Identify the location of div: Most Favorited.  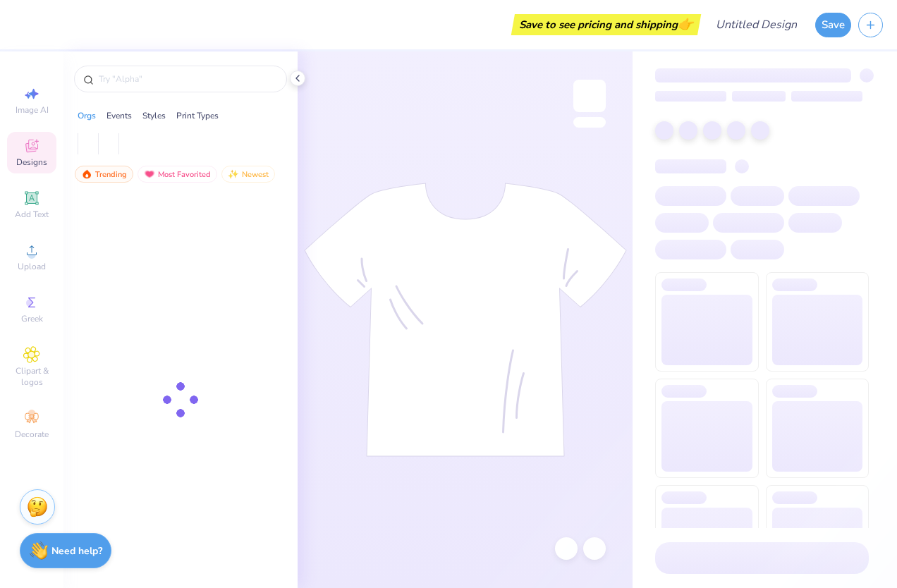
(177, 174).